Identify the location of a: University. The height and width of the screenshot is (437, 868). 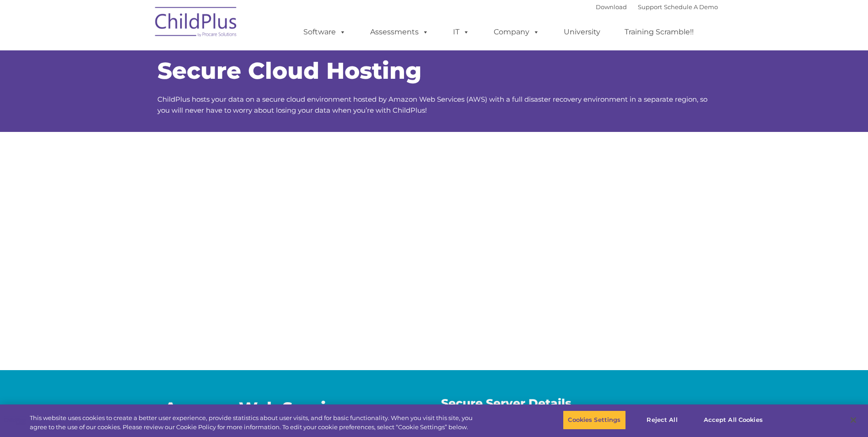
(582, 32).